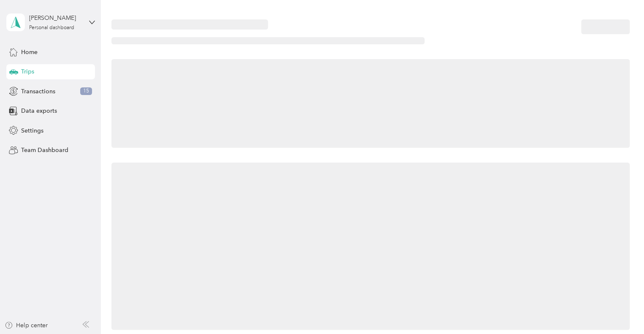  What do you see at coordinates (38, 91) in the screenshot?
I see `span: Transactions` at bounding box center [38, 91].